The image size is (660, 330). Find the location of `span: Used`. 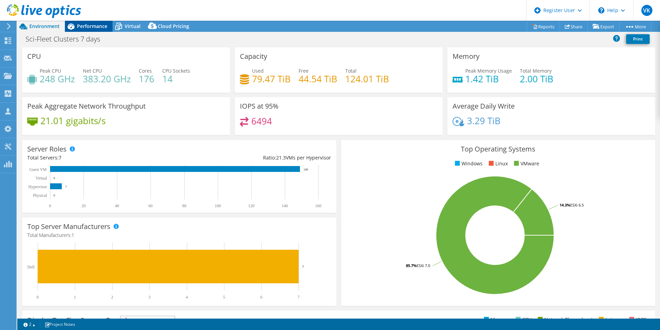

span: Used is located at coordinates (258, 70).